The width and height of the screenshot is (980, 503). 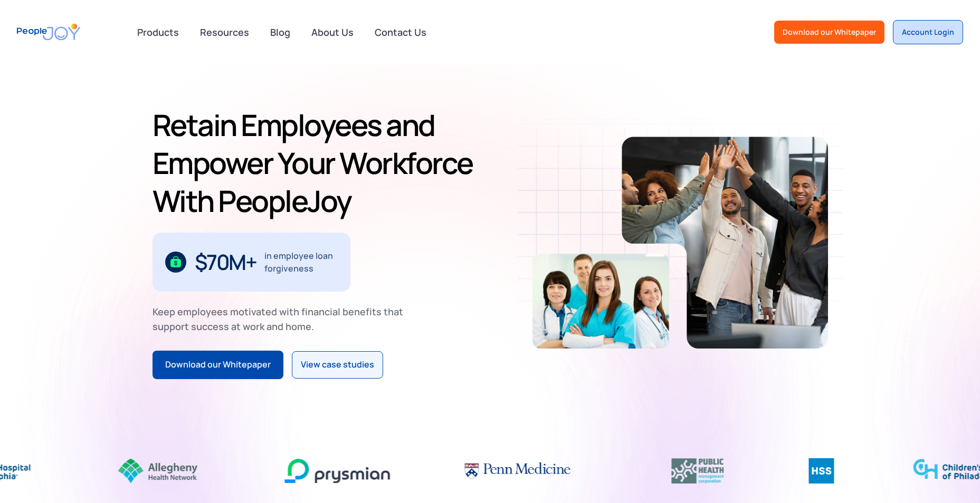 What do you see at coordinates (332, 32) in the screenshot?
I see `a: About Us` at bounding box center [332, 32].